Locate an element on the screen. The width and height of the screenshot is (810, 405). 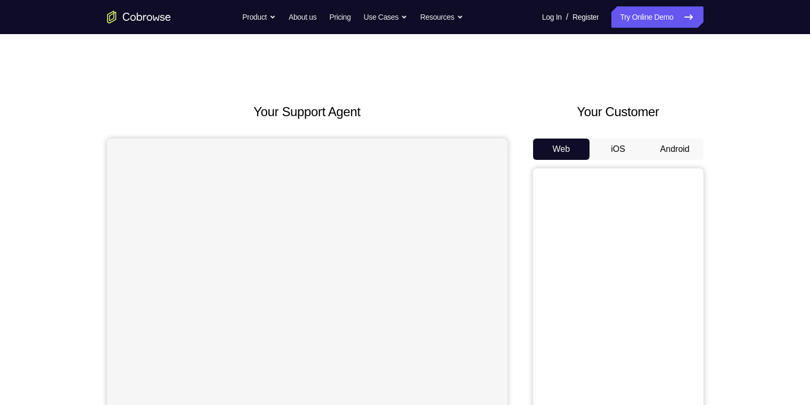
a: Pricing is located at coordinates (340, 17).